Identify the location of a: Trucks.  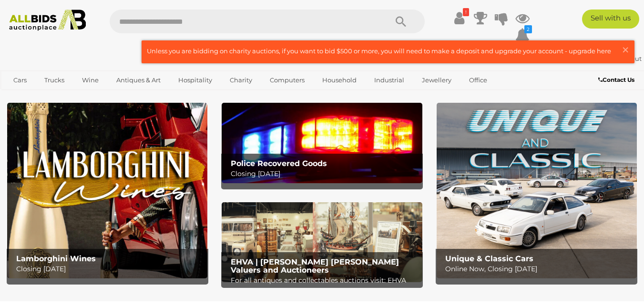
(54, 80).